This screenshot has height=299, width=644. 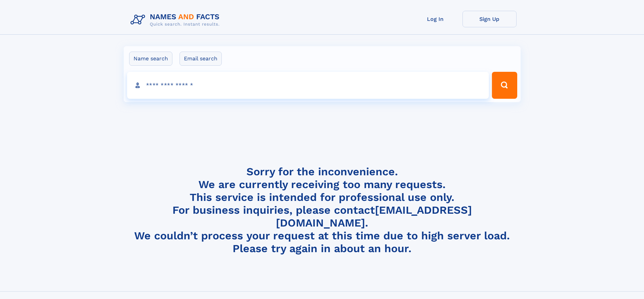 What do you see at coordinates (177, 20) in the screenshot?
I see `img: Logo Names and Facts` at bounding box center [177, 20].